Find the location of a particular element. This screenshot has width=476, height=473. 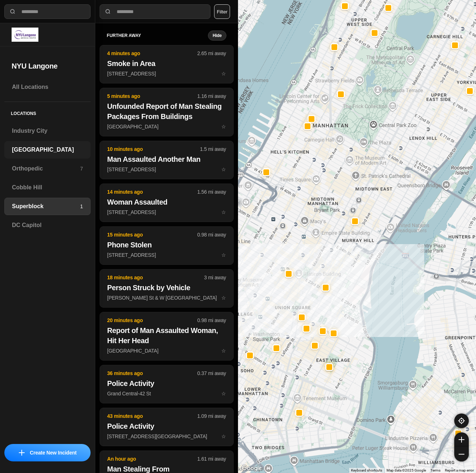

p: 18 minutes ago is located at coordinates (155, 277).